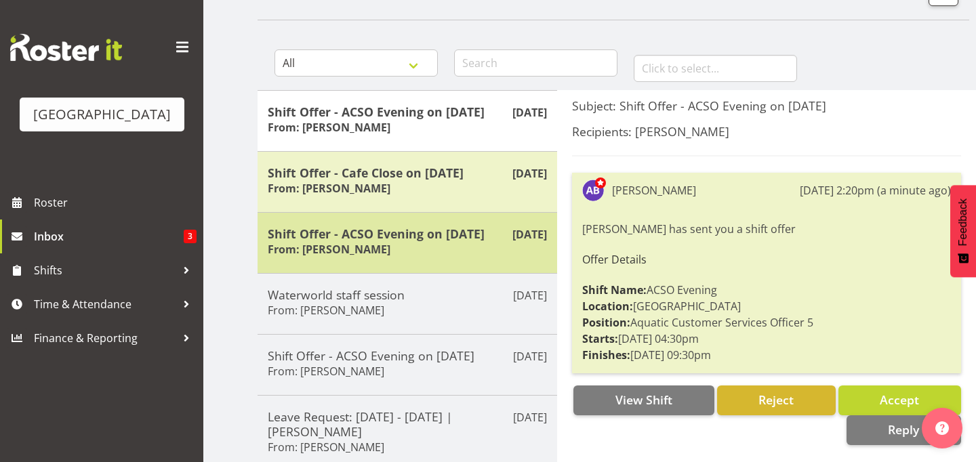 This screenshot has width=976, height=462. Describe the element at coordinates (606, 323) in the screenshot. I see `strong: Position:` at that location.